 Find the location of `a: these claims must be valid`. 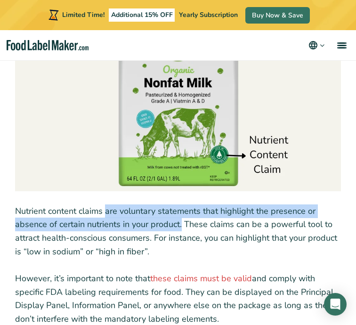

a: these claims must be valid is located at coordinates (201, 278).